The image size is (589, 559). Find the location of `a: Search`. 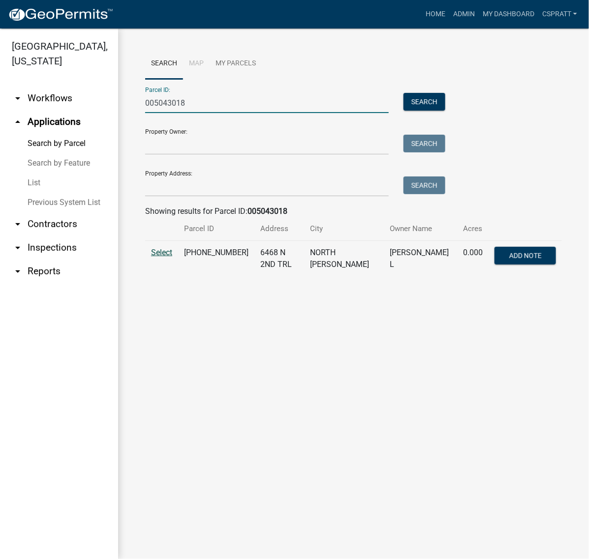

a: Search is located at coordinates (164, 64).